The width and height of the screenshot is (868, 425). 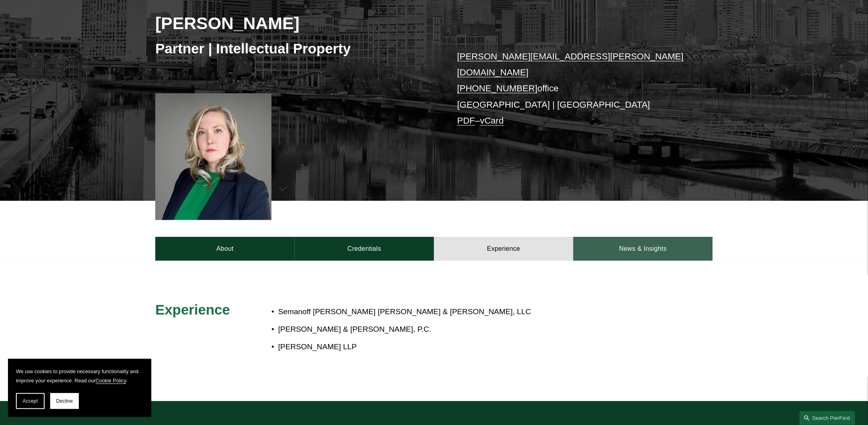 What do you see at coordinates (65, 401) in the screenshot?
I see `button: Decline` at bounding box center [65, 401].